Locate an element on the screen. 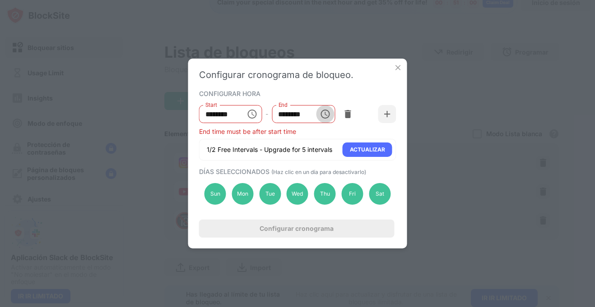  div: Configurar cronograma de bloqueo. is located at coordinates (297, 75).